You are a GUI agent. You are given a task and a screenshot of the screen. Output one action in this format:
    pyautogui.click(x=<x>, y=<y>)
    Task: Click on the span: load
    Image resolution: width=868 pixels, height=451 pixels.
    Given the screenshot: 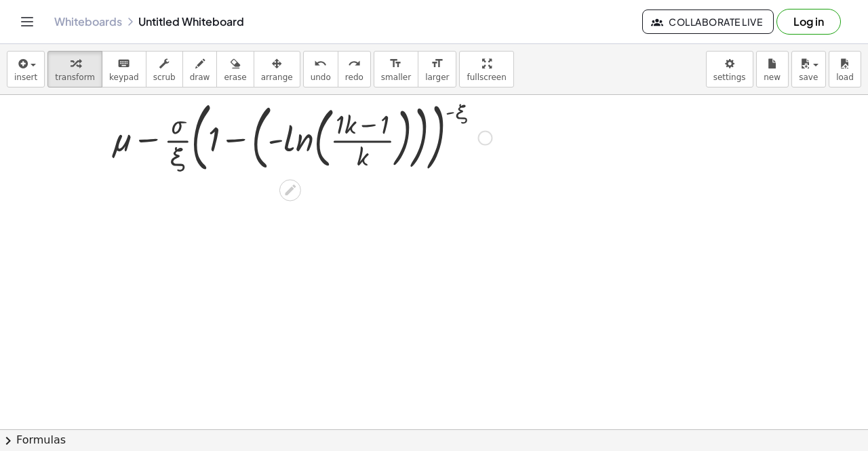 What is the action you would take?
    pyautogui.click(x=845, y=78)
    